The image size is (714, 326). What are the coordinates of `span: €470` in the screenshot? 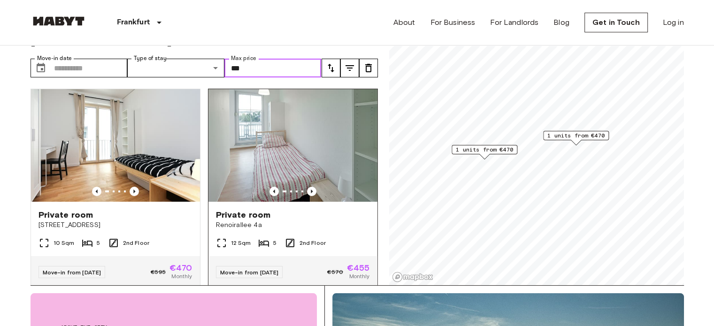 It's located at (181, 268).